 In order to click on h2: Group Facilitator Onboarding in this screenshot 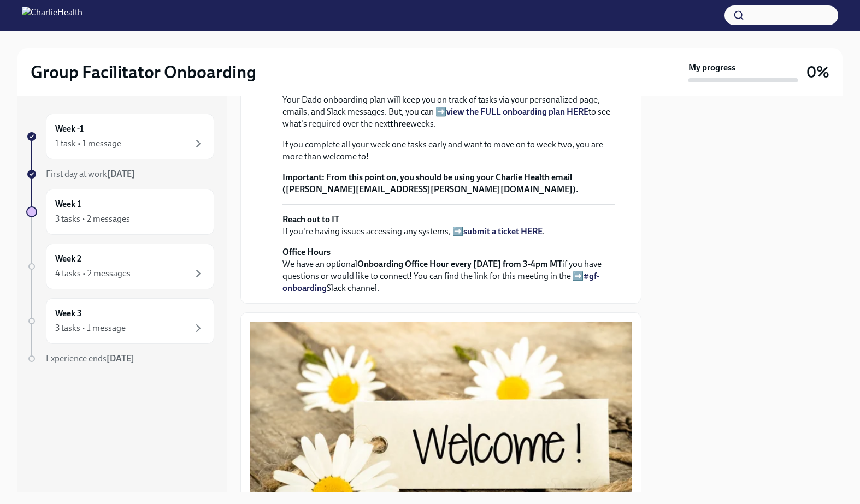, I will do `click(143, 72)`.